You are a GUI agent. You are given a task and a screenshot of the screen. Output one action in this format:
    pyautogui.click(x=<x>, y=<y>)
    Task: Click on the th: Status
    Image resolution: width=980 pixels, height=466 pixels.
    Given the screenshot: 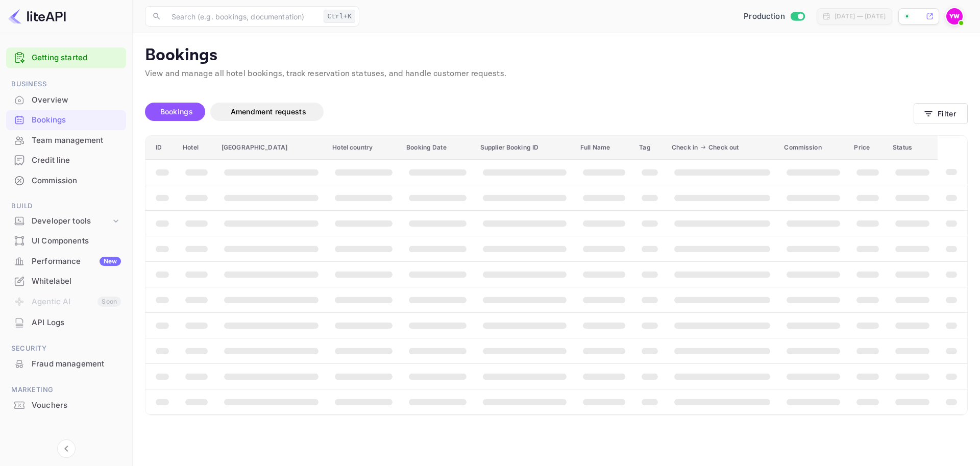 What is the action you would take?
    pyautogui.click(x=912, y=147)
    